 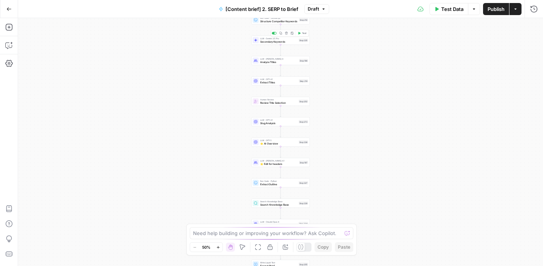 I want to click on span: Slug Analysis, so click(x=279, y=123).